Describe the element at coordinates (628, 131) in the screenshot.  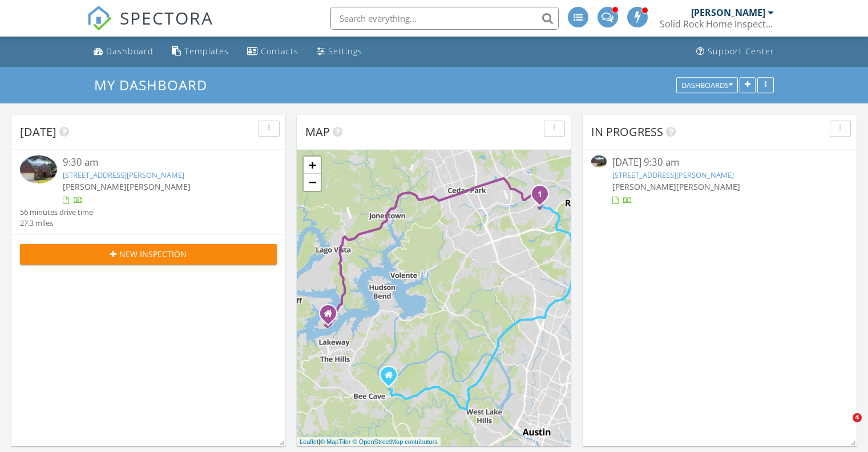
I see `span: In Progress` at that location.